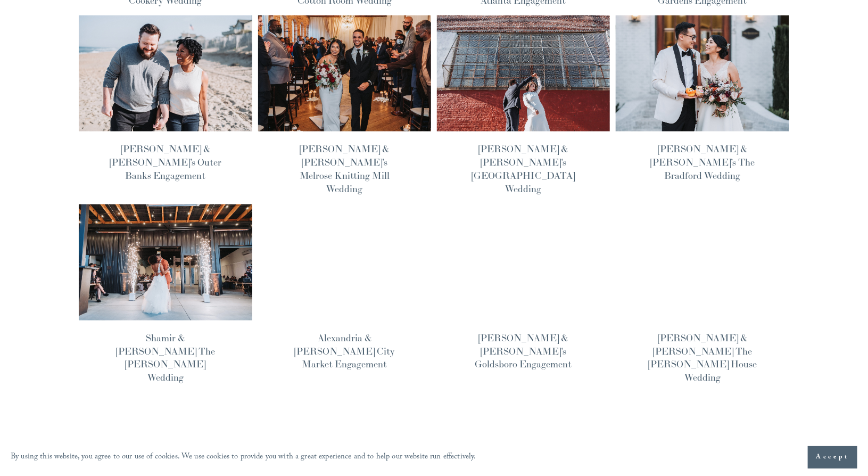  Describe the element at coordinates (243, 457) in the screenshot. I see `p: By using this website, you agree to our use of cookies. We use cookies to provide you with a grea...` at that location.